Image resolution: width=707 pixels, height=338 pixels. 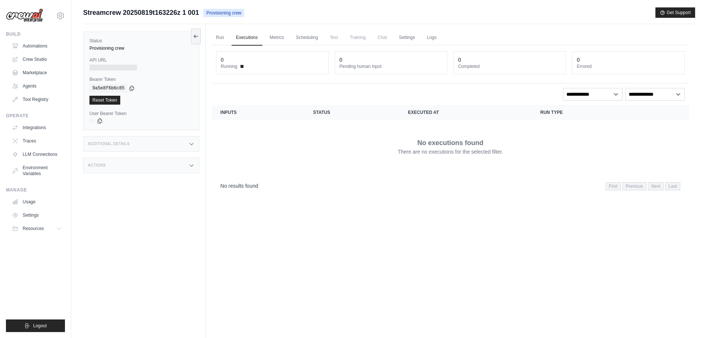 I want to click on th: Inputs, so click(x=258, y=113).